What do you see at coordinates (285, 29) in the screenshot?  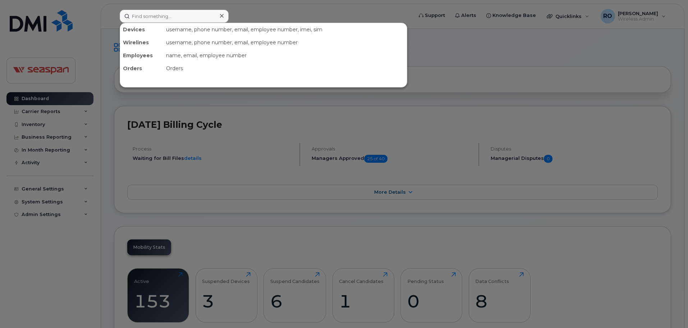 I see `div: username, phone number, email, employee number, imei, sim` at bounding box center [285, 29].